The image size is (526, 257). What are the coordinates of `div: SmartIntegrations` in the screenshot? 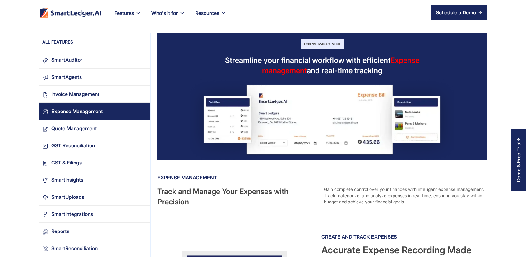 It's located at (72, 214).